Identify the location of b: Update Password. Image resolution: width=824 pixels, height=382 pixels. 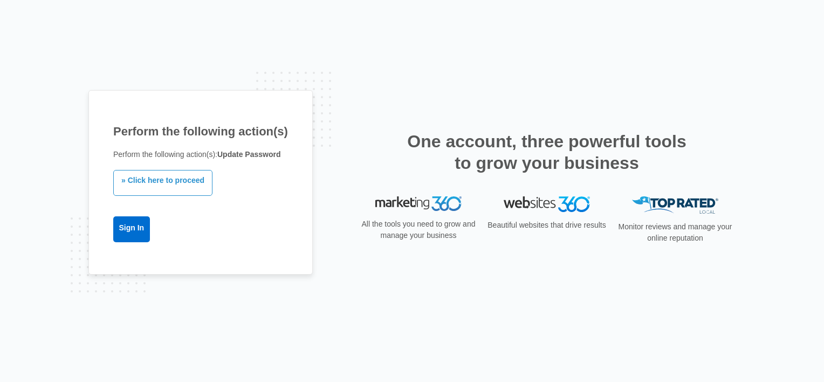
(248, 154).